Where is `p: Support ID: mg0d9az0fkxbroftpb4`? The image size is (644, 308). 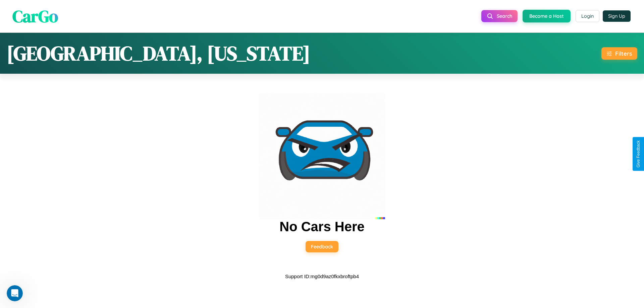 p: Support ID: mg0d9az0fkxbroftpb4 is located at coordinates (322, 276).